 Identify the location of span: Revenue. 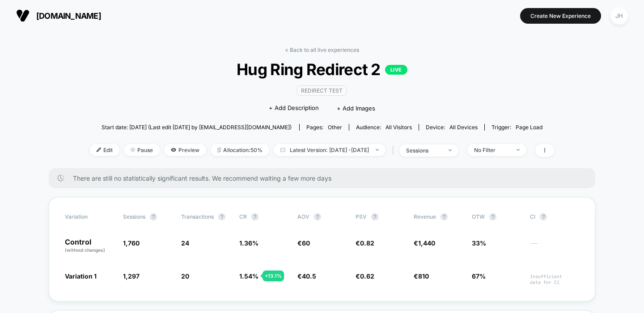
(424, 216).